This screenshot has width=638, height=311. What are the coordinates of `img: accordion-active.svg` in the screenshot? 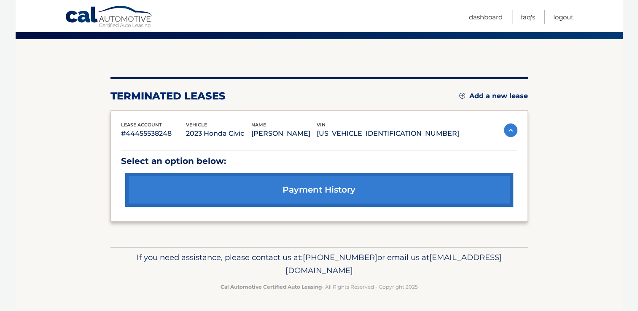 It's located at (511, 130).